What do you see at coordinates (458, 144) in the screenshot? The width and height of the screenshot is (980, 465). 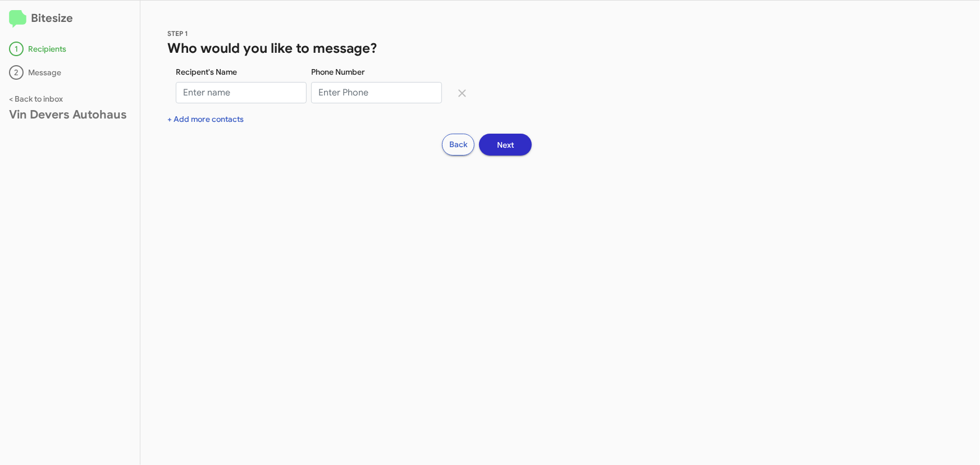 I see `button: Back` at bounding box center [458, 144].